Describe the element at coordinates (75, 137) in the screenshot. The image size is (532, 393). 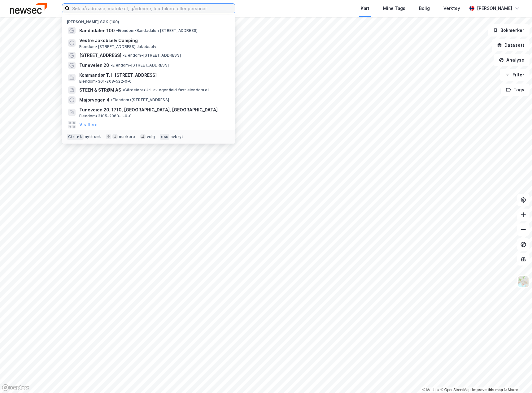
I see `div: Ctrl + k` at that location.